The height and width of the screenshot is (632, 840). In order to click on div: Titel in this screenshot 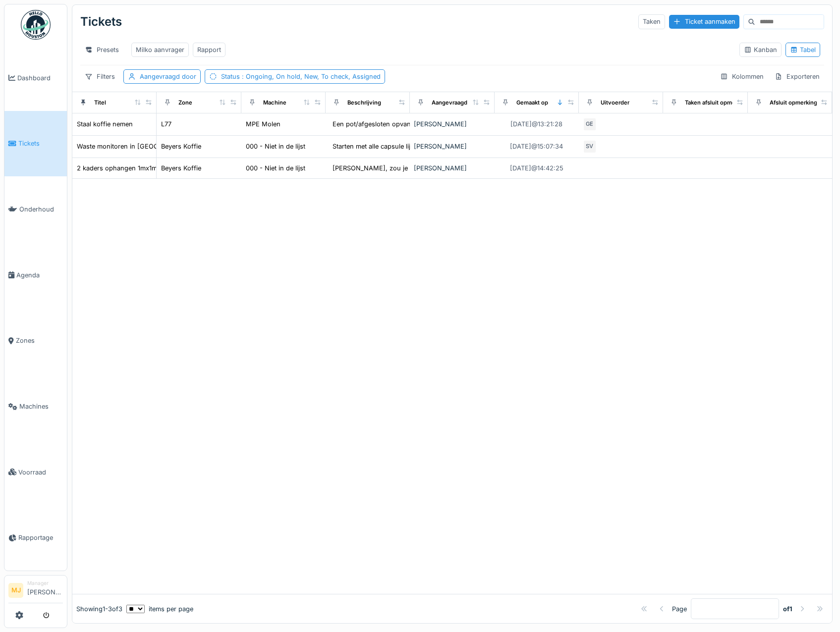, I will do `click(100, 102)`.